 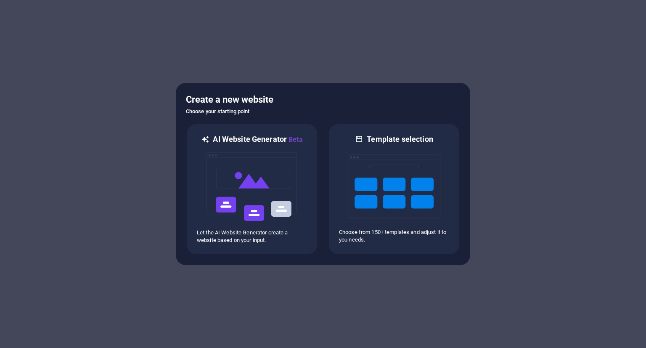 I want to click on h5: Create a new website, so click(x=323, y=100).